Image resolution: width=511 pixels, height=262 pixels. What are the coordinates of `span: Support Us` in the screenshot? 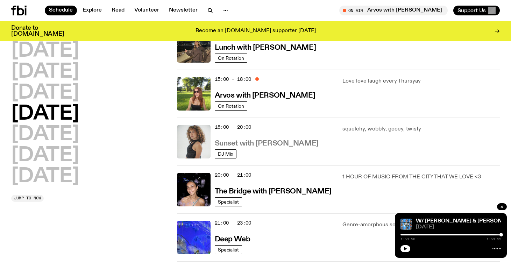 It's located at (471, 10).